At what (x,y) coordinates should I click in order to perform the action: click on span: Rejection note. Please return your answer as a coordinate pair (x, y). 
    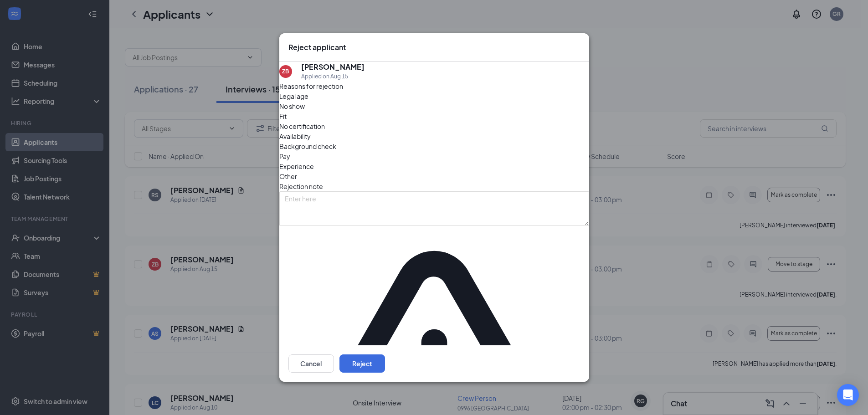
    Looking at the image, I should click on (301, 186).